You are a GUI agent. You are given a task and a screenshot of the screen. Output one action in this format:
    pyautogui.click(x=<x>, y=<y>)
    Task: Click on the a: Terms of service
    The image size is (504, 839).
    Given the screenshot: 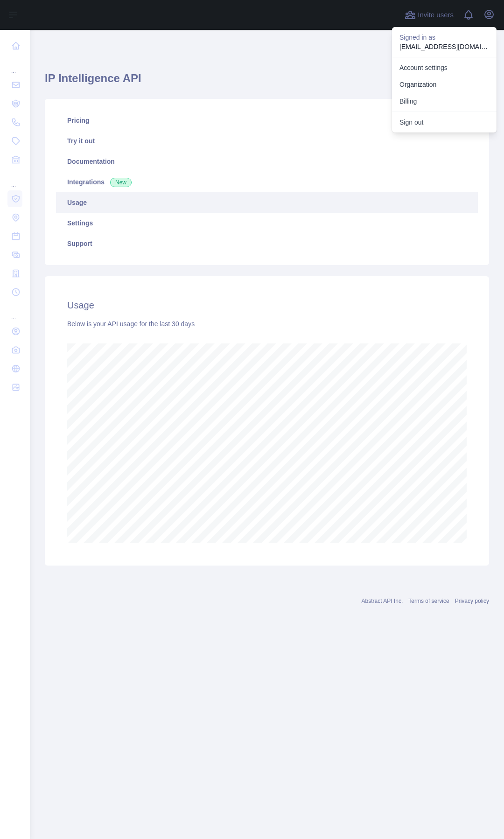 What is the action you would take?
    pyautogui.click(x=429, y=601)
    